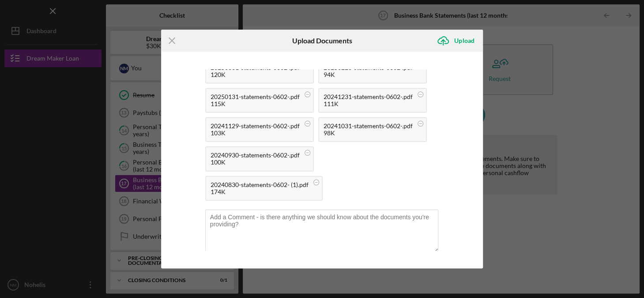  I want to click on div: 103K, so click(255, 133).